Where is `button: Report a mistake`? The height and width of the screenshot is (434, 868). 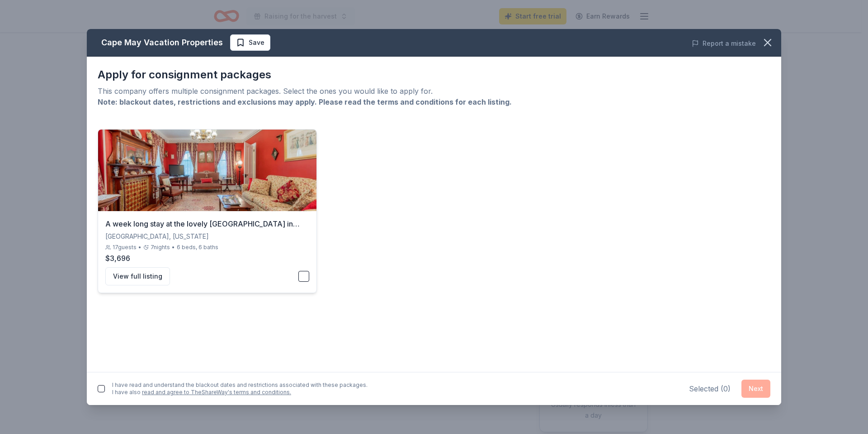 button: Report a mistake is located at coordinates (724, 44).